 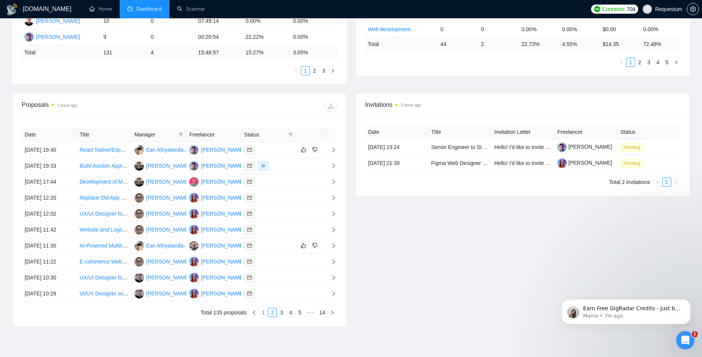 I want to click on span: like, so click(x=304, y=246).